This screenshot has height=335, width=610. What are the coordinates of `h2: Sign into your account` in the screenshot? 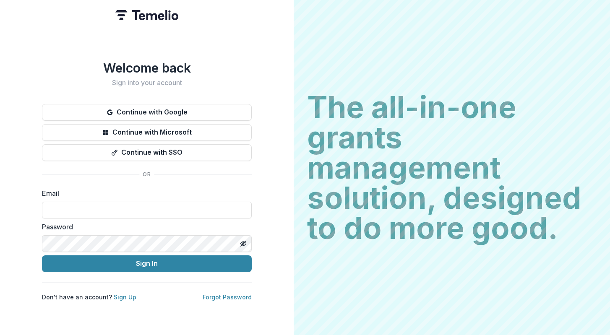 It's located at (147, 83).